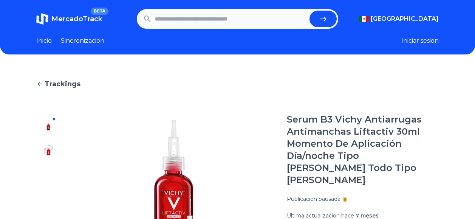  What do you see at coordinates (367, 215) in the screenshot?
I see `span: 7 meses` at bounding box center [367, 215].